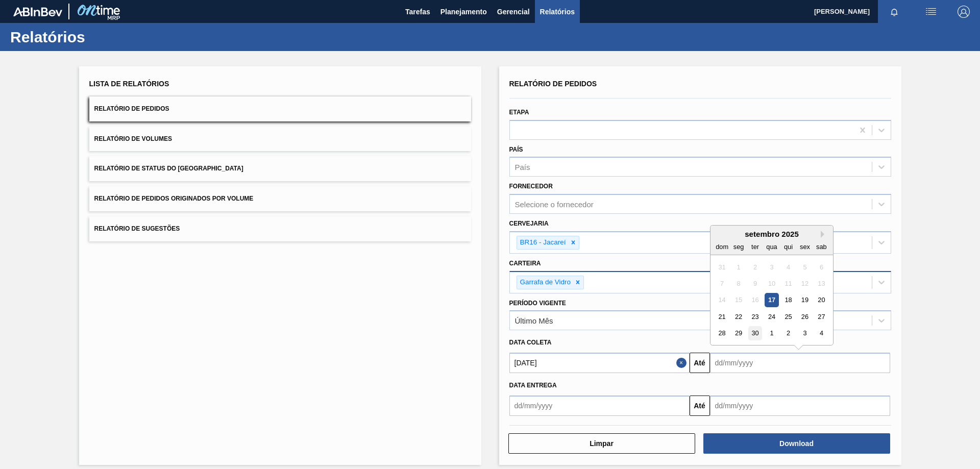  Describe the element at coordinates (531, 186) in the screenshot. I see `label: Fornecedor` at that location.